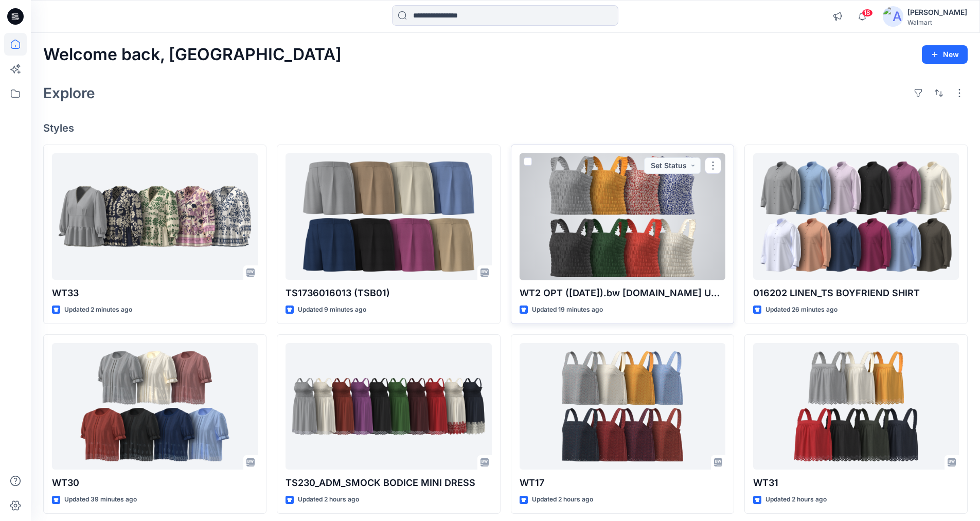 The height and width of the screenshot is (521, 980). Describe the element at coordinates (101, 499) in the screenshot. I see `p: Updated 39 minutes ago` at that location.